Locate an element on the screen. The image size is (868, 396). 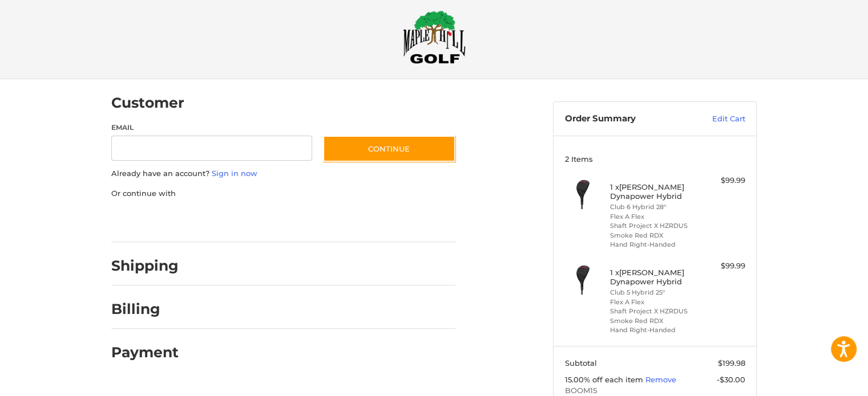
li: Club 6 Hybrid 28° is located at coordinates (653, 207).